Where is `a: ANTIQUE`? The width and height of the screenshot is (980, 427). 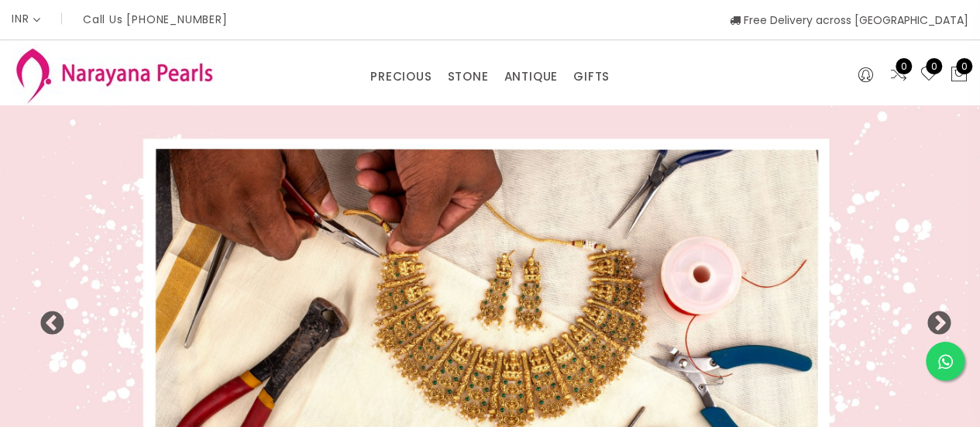 a: ANTIQUE is located at coordinates (531, 77).